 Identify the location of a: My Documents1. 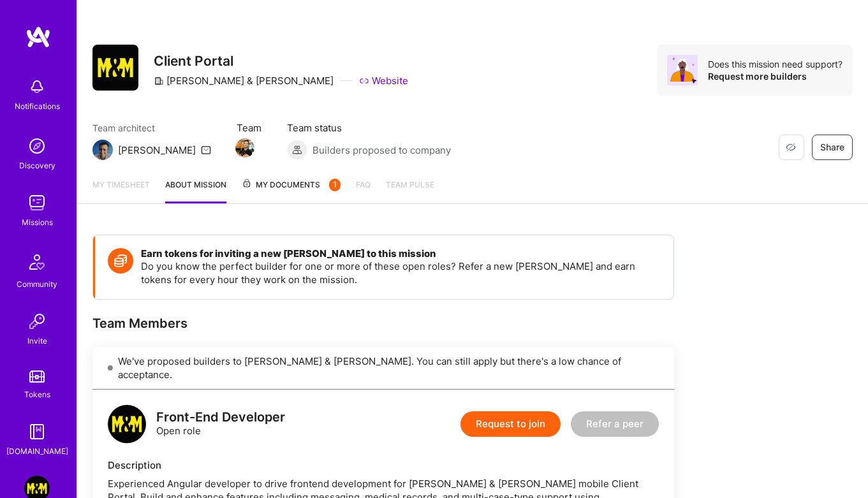
(291, 191).